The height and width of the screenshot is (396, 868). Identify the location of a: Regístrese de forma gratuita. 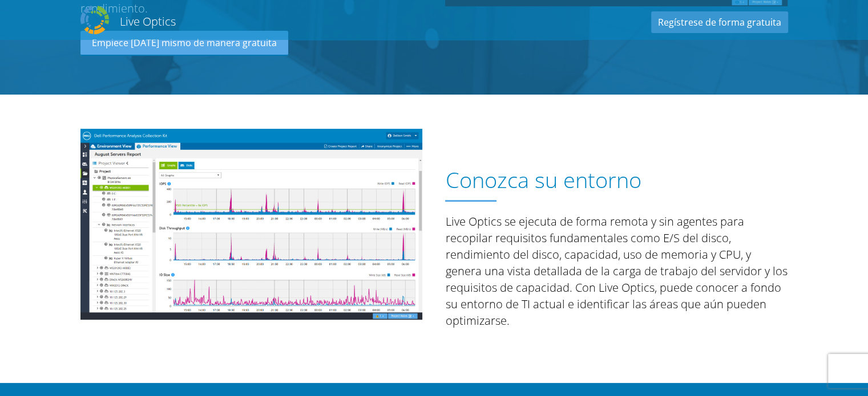
(720, 22).